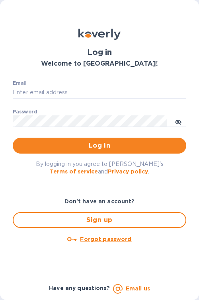 This screenshot has height=300, width=199. Describe the element at coordinates (100, 202) in the screenshot. I see `b: Don't have an account?` at that location.